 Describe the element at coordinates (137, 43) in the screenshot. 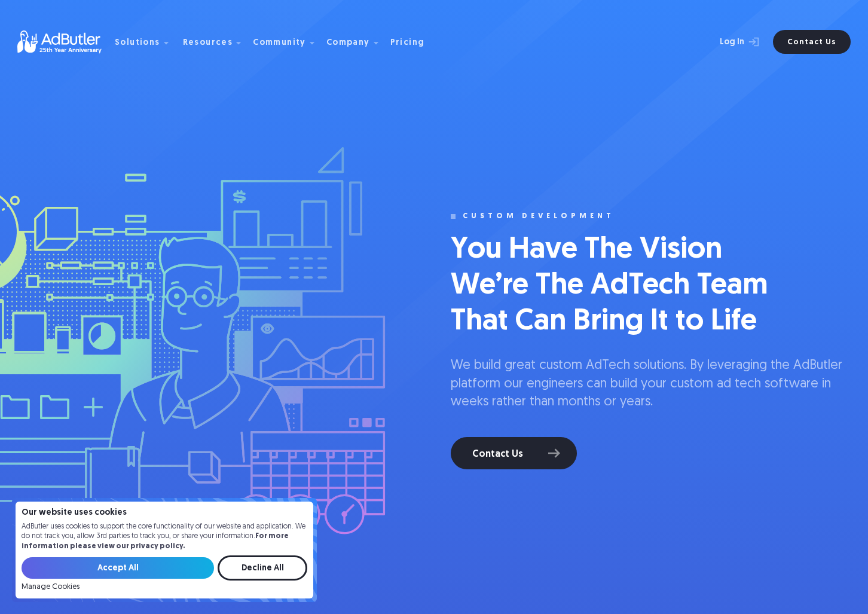

I see `div: Solutions` at that location.